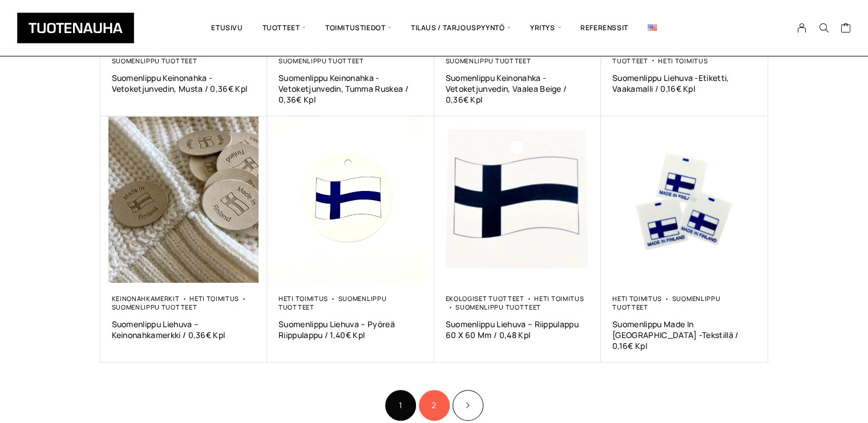  Describe the element at coordinates (350, 329) in the screenshot. I see `a: Suomenlippu Liehuva – Pyöreä Riippulappu / 1,40€ Kpl` at that location.